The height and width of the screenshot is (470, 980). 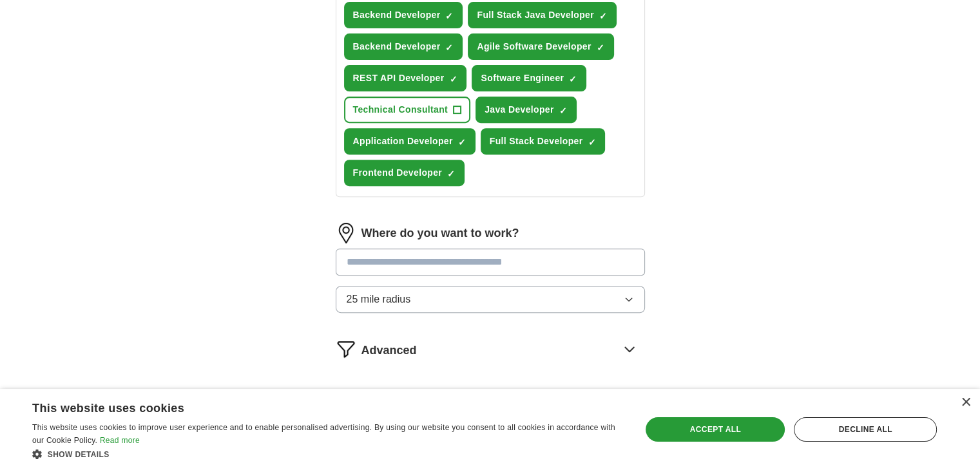 What do you see at coordinates (120, 441) in the screenshot?
I see `a: Read more, opens a new window` at bounding box center [120, 441].